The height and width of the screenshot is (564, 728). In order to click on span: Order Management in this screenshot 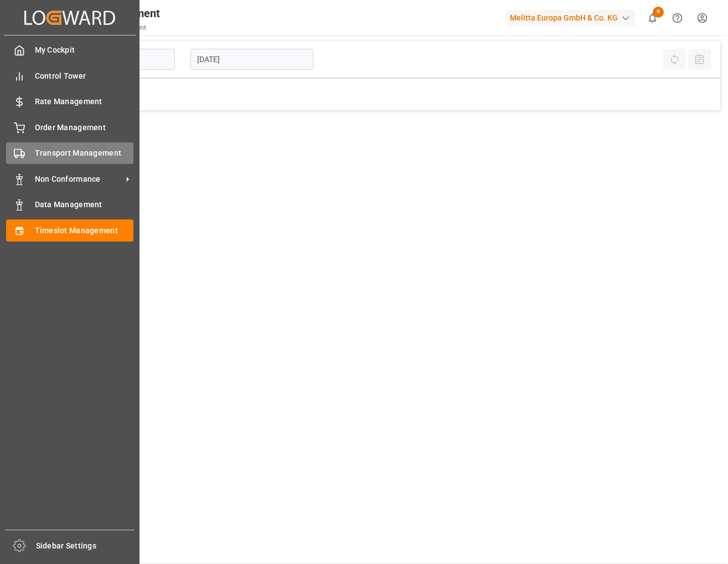, I will do `click(84, 127)`.